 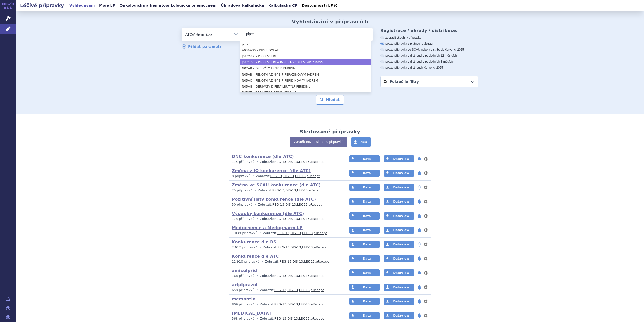 I want to click on a: Medochemie a Medopharm LP, so click(x=267, y=228).